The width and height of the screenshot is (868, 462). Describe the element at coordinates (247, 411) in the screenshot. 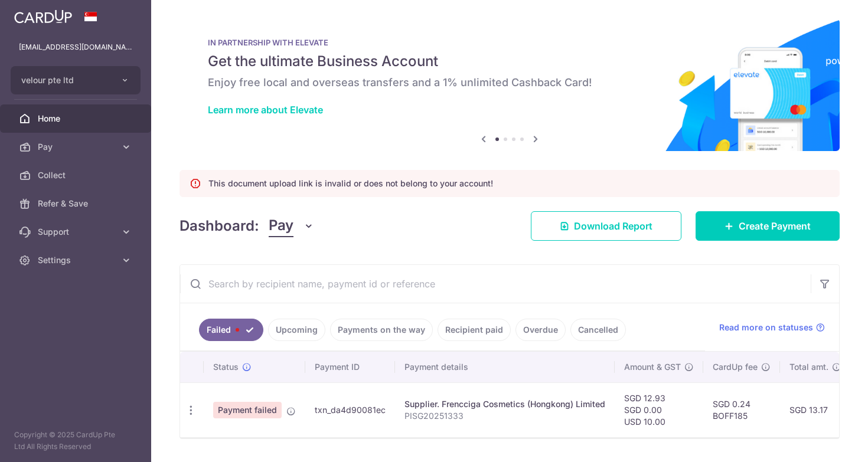

I see `span: Payment failed` at that location.